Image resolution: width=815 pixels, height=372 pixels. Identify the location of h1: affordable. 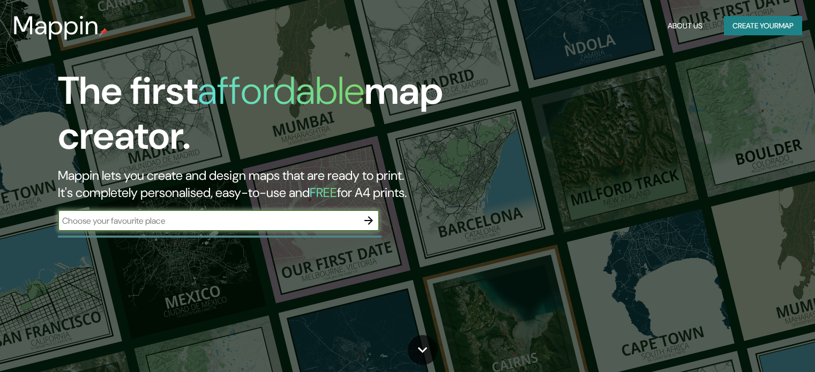
(281, 91).